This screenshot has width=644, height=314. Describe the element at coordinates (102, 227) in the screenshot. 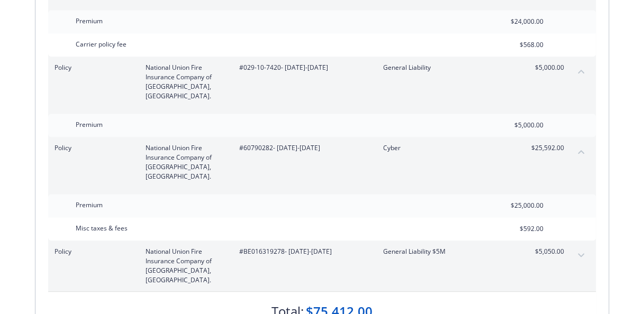

I see `span: Misc taxes & fees` at that location.